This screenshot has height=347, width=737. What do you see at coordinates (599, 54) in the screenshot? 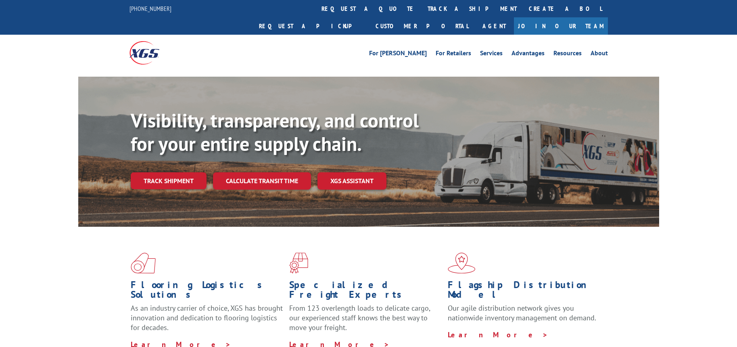
I see `a: About` at bounding box center [599, 54].